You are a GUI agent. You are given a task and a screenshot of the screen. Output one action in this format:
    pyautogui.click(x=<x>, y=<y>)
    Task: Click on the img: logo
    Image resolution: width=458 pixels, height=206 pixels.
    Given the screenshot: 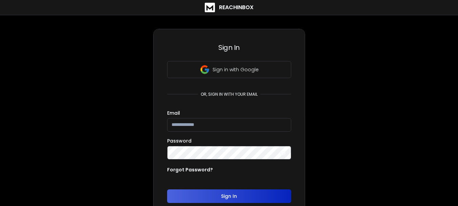 What is the action you would take?
    pyautogui.click(x=210, y=7)
    